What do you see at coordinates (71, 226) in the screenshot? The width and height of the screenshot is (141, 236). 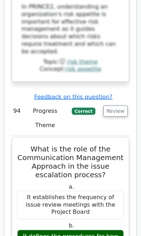 I see `span: b.` at bounding box center [71, 226].